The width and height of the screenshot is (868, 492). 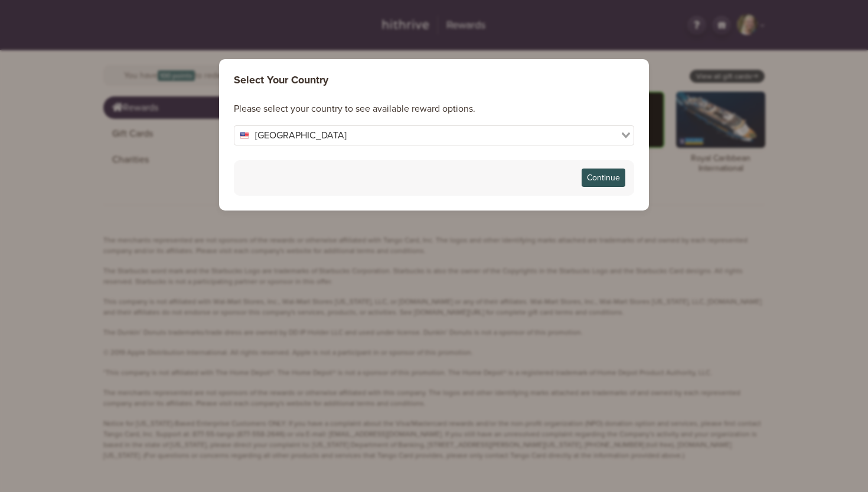 I want to click on button: Continue, so click(x=604, y=177).